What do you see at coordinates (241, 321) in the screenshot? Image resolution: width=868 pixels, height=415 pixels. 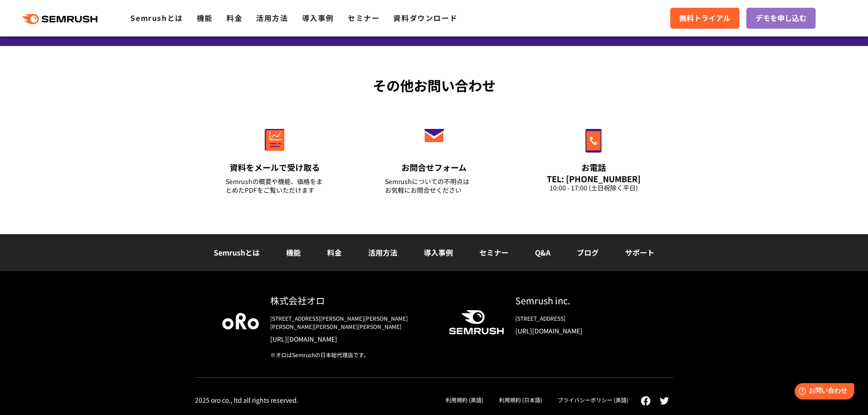 I see `img: oro company` at bounding box center [241, 321].